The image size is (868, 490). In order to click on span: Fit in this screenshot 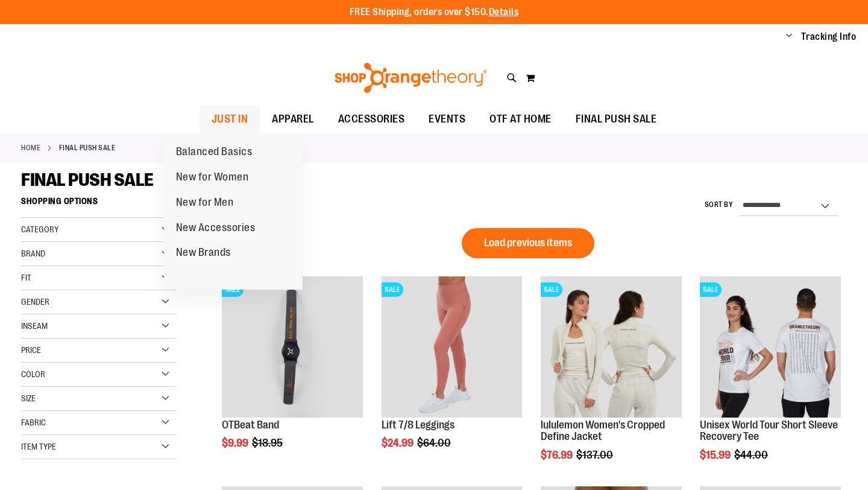, I will do `click(26, 278)`.